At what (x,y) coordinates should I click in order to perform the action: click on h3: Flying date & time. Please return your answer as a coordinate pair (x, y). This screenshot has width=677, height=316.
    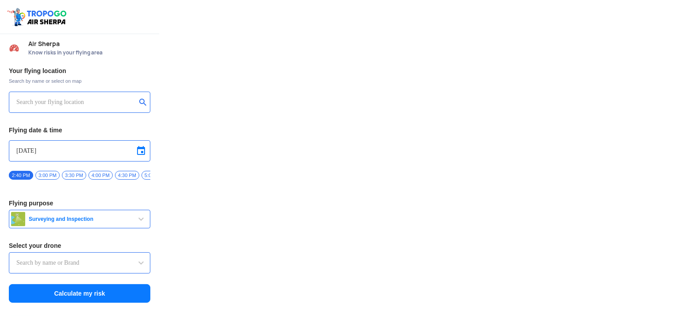
    Looking at the image, I should click on (80, 130).